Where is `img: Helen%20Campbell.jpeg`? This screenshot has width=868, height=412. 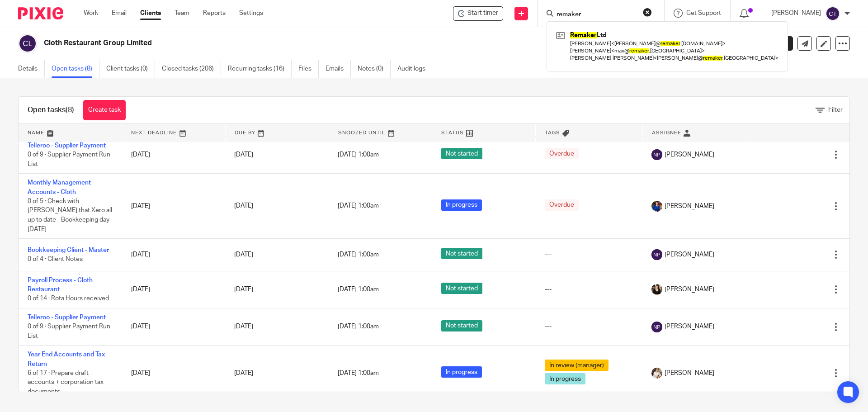
img: Helen%20Campbell.jpeg is located at coordinates (657, 289).